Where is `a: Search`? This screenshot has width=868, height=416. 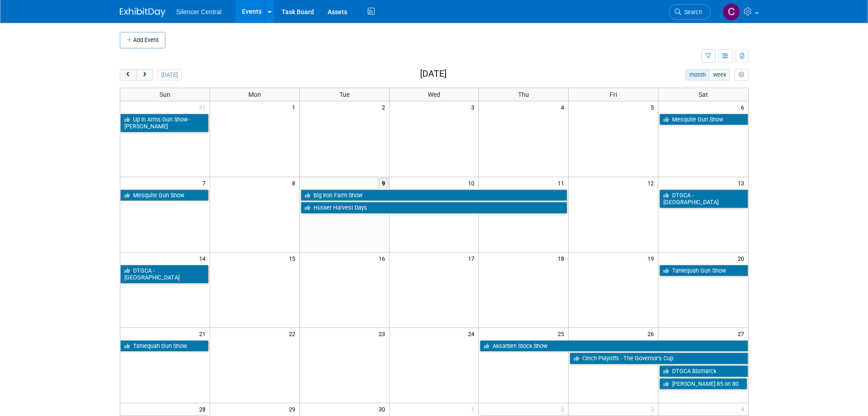
a: Search is located at coordinates (690, 12).